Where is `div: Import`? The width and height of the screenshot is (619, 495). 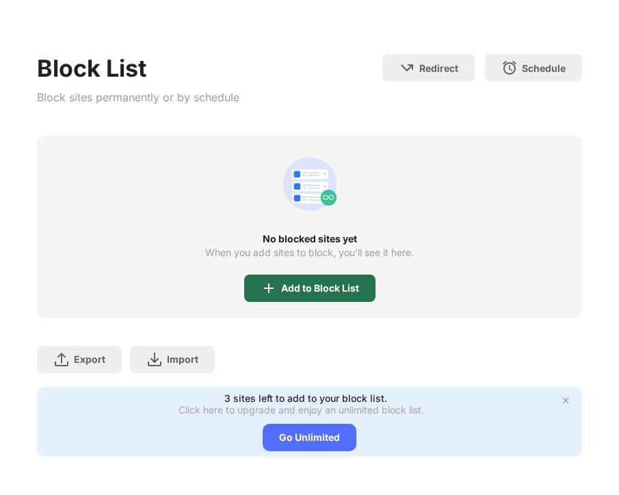 div: Import is located at coordinates (183, 359).